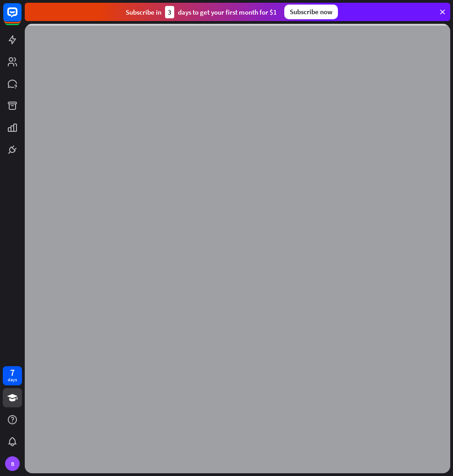 This screenshot has width=453, height=476. What do you see at coordinates (169, 12) in the screenshot?
I see `div: 3` at bounding box center [169, 12].